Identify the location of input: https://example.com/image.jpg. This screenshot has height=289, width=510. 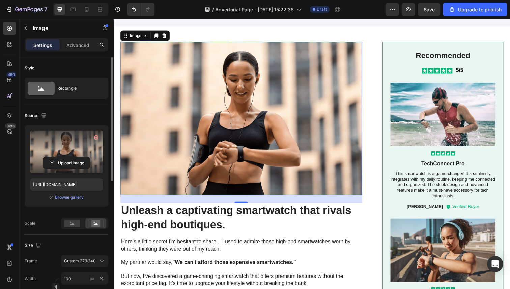
(66, 185).